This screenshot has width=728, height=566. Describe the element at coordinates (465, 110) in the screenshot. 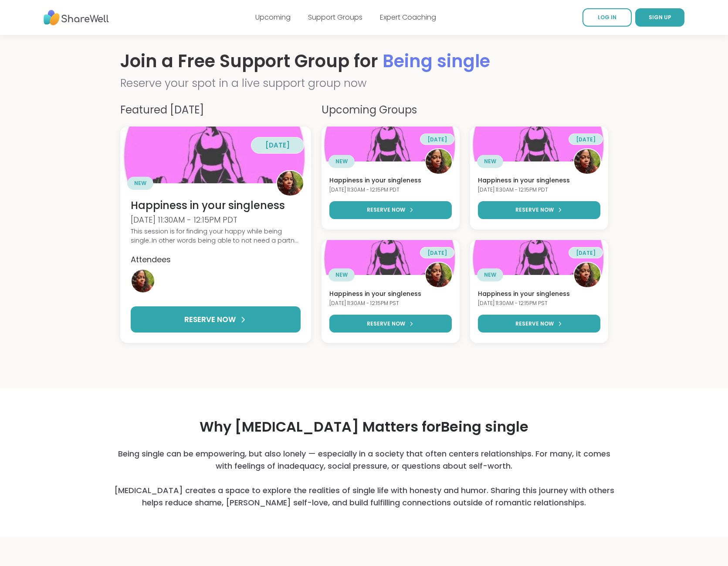

I see `h4: Upcoming Groups` at that location.